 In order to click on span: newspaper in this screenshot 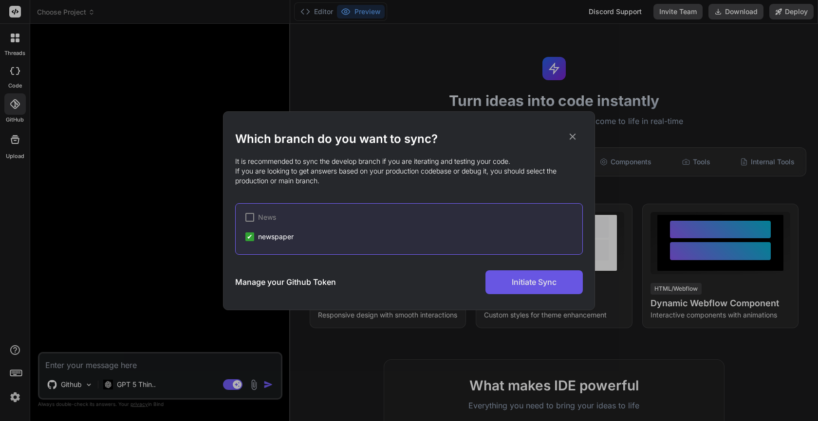, I will do `click(275, 237)`.